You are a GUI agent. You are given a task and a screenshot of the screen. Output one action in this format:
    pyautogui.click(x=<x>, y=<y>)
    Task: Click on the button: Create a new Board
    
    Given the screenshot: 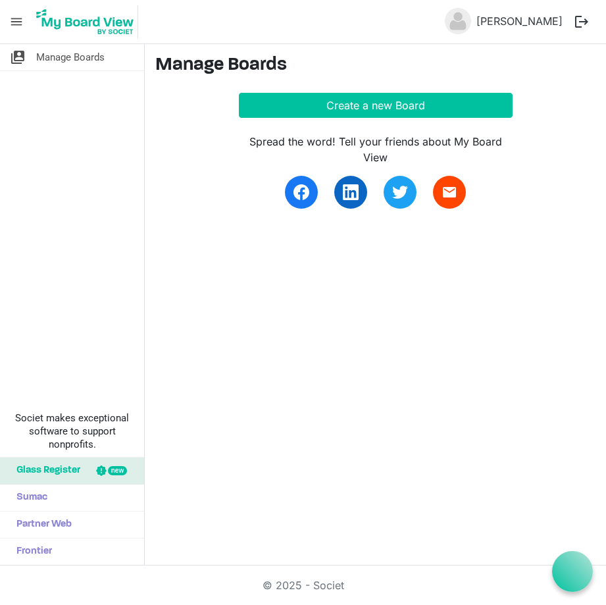 What is the action you would take?
    pyautogui.click(x=376, y=105)
    